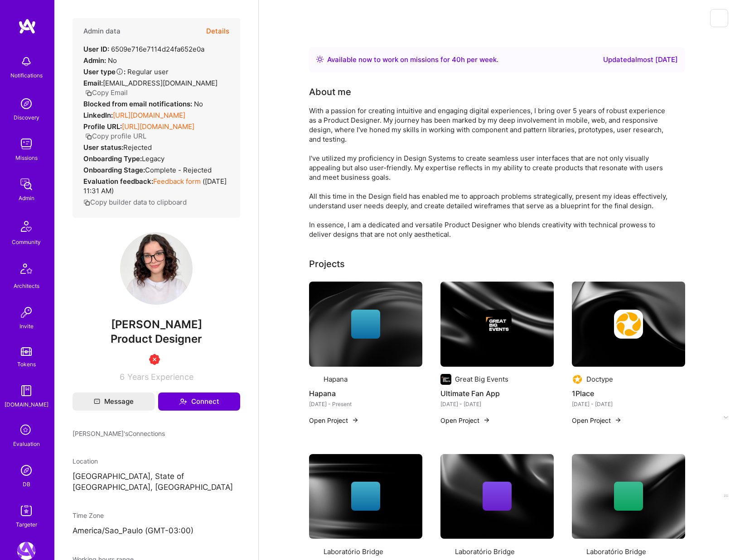 The width and height of the screenshot is (735, 560). What do you see at coordinates (155, 359) in the screenshot?
I see `img: Unqualified` at bounding box center [155, 359].